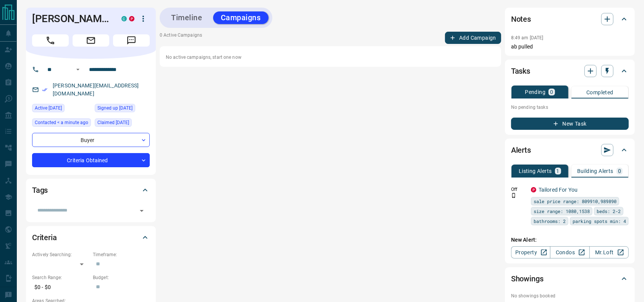 This screenshot has width=644, height=302. Describe the element at coordinates (569, 240) in the screenshot. I see `p: New Alert:` at that location.